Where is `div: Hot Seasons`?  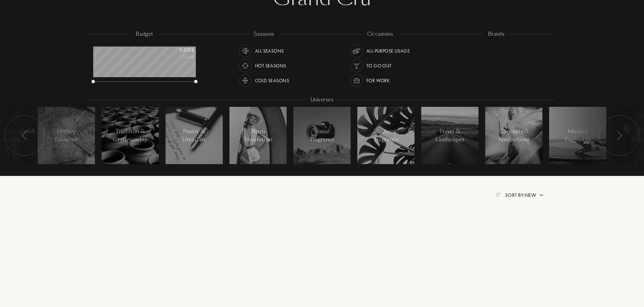 div: Hot Seasons is located at coordinates (270, 66).